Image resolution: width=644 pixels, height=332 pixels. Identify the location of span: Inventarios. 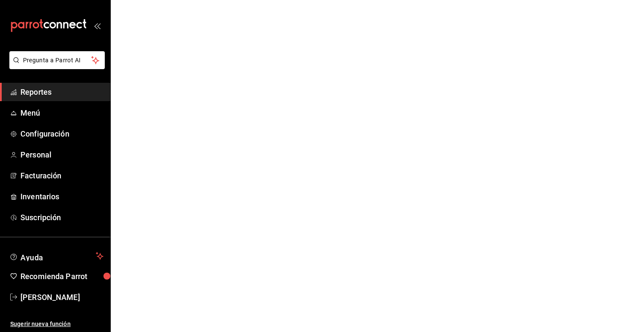
(62, 196).